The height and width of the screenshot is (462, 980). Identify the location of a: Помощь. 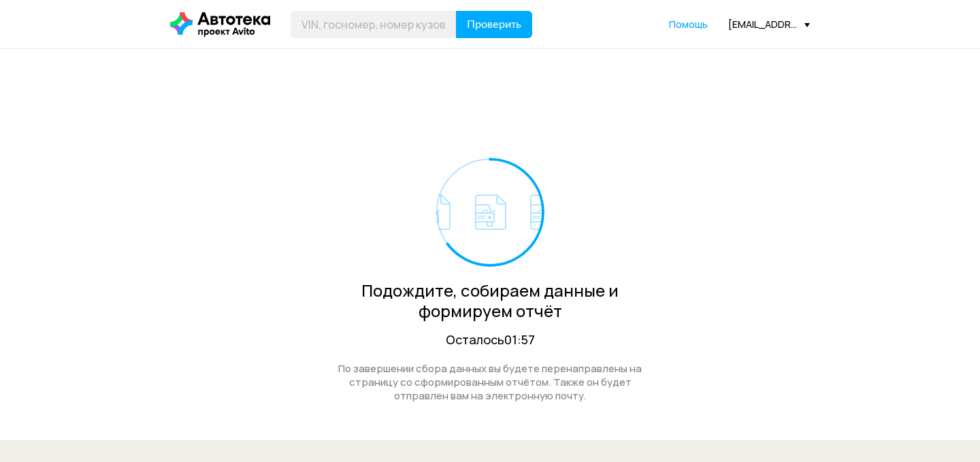
(688, 24).